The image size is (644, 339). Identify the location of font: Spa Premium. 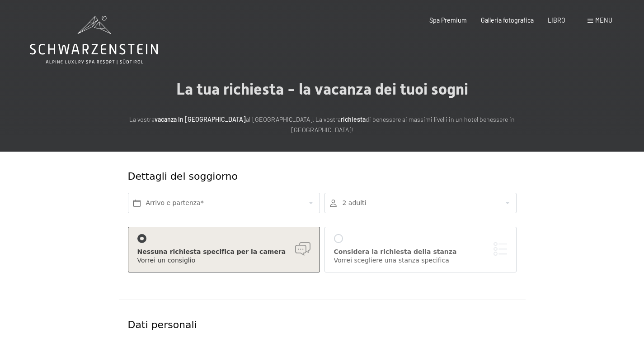
(448, 20).